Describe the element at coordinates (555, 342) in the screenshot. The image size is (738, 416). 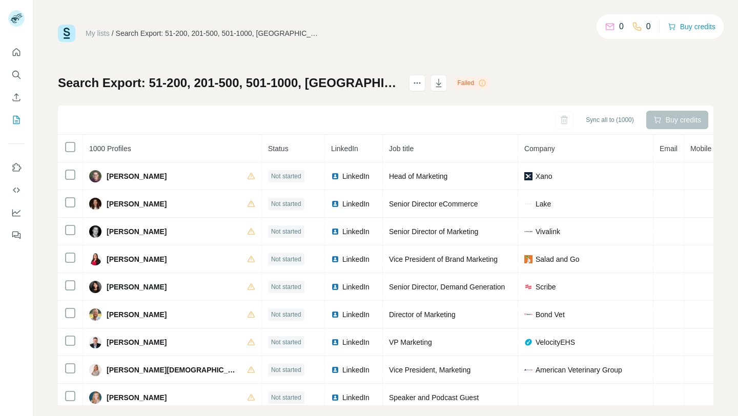
I see `span: VelocityEHS` at that location.